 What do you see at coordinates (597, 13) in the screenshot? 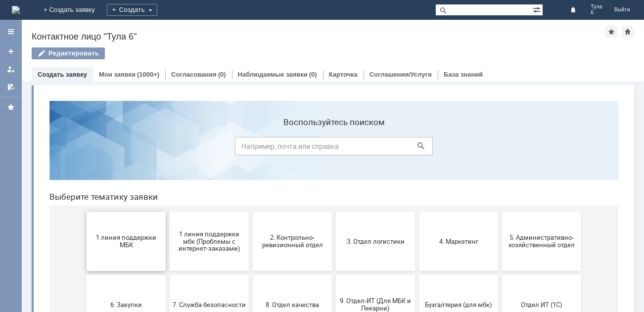
I see `span: 6` at bounding box center [597, 13].